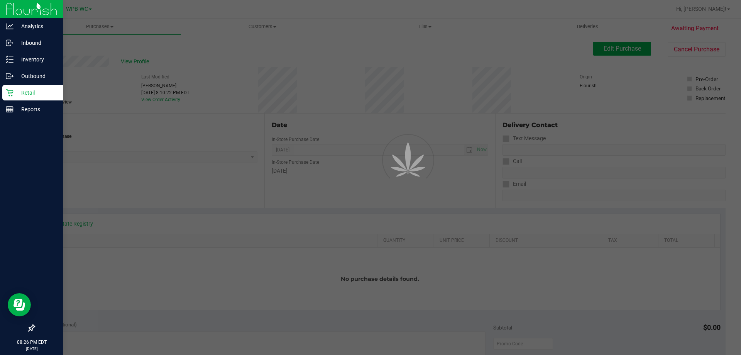  I want to click on inline-svg: Analytics, so click(10, 26).